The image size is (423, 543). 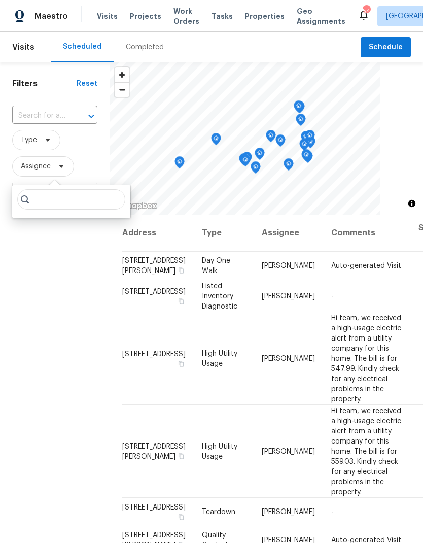 What do you see at coordinates (412, 203) in the screenshot?
I see `button: Toggle attribution` at bounding box center [412, 203].